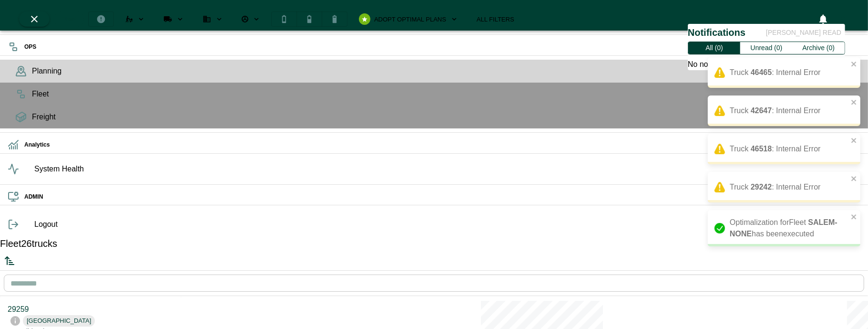  Describe the element at coordinates (761, 186) in the screenshot. I see `b: 29242` at that location.